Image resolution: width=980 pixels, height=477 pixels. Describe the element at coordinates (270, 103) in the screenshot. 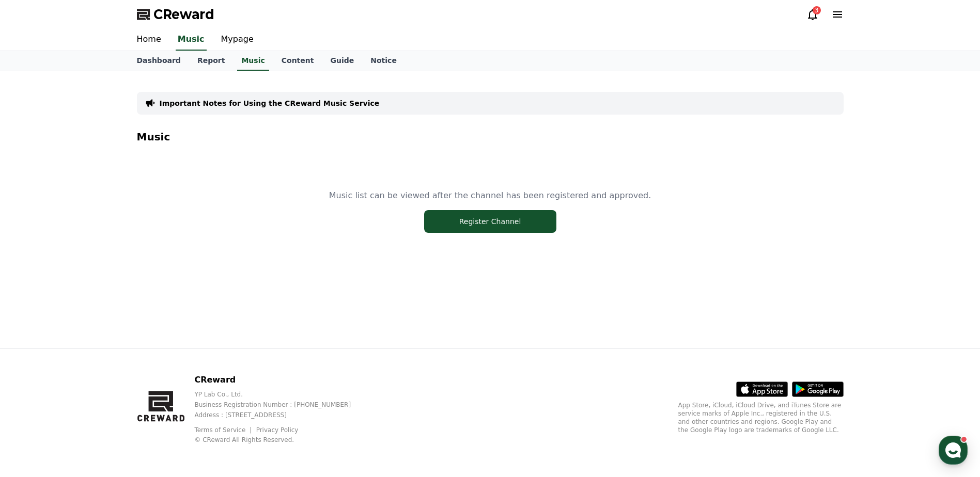

I see `a: Important Notes for Using the CReward Music Service` at that location.